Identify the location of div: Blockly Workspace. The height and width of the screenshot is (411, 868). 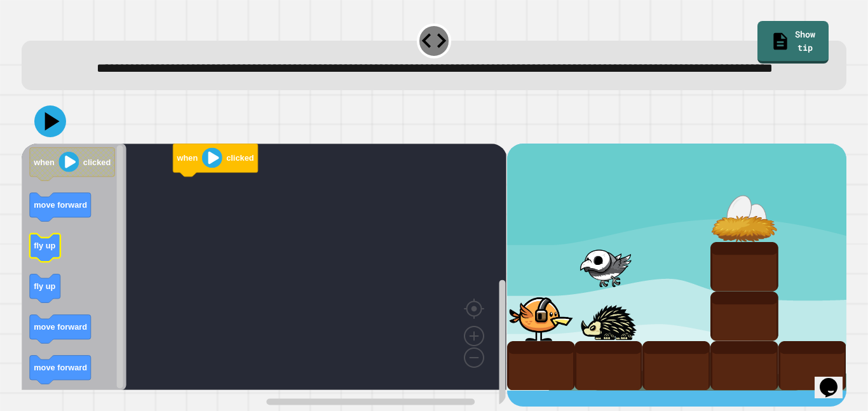
(264, 275).